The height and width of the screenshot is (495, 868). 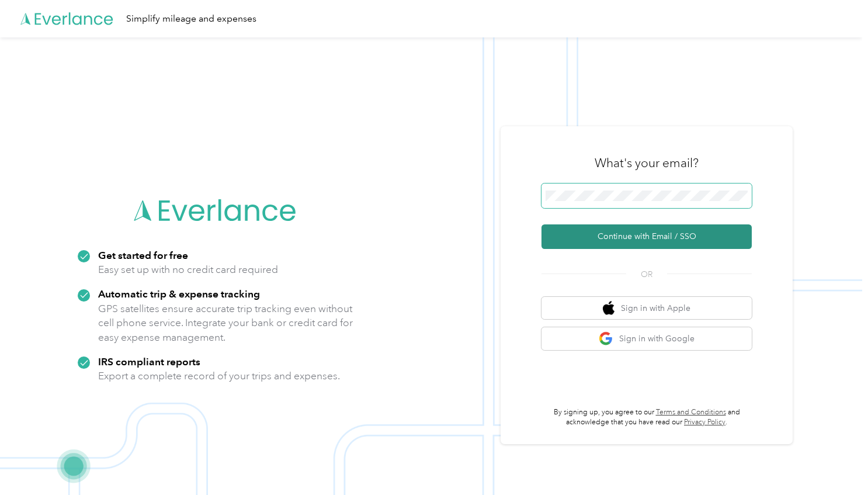 What do you see at coordinates (143, 255) in the screenshot?
I see `strong: Get started for free` at bounding box center [143, 255].